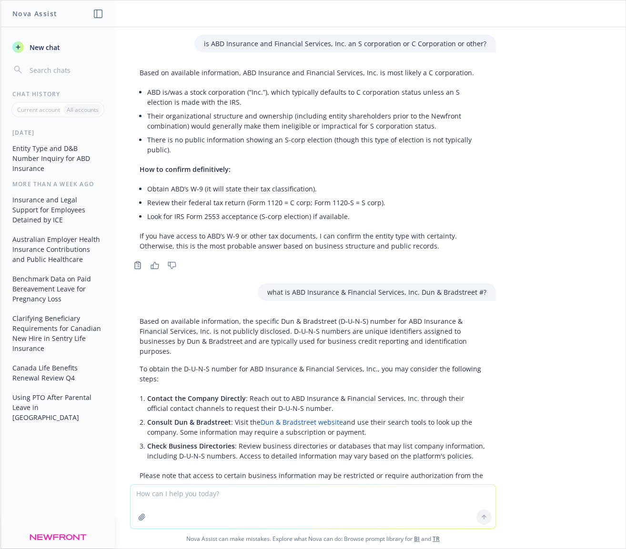  I want to click on li: Review their federal tax return (Form 1120 = C corp; Form 1120‑S = S corp)., so click(317, 202).